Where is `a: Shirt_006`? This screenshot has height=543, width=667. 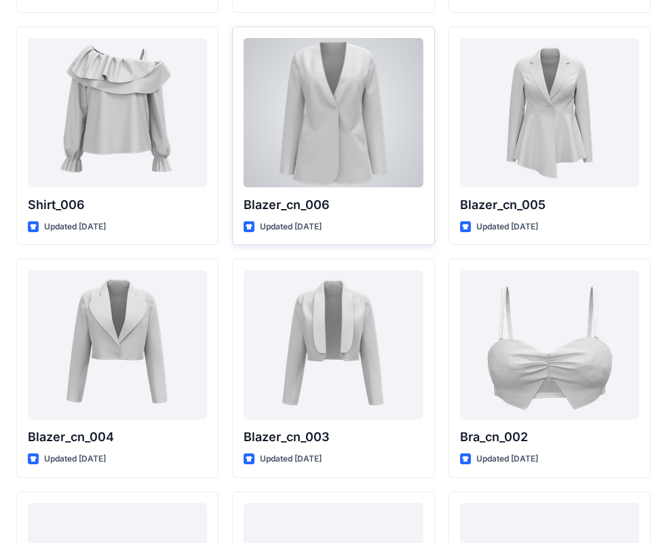
a: Shirt_006 is located at coordinates (117, 113).